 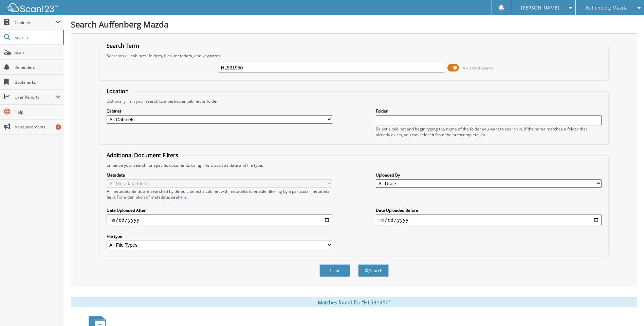 I want to click on button: Clear, so click(x=335, y=270).